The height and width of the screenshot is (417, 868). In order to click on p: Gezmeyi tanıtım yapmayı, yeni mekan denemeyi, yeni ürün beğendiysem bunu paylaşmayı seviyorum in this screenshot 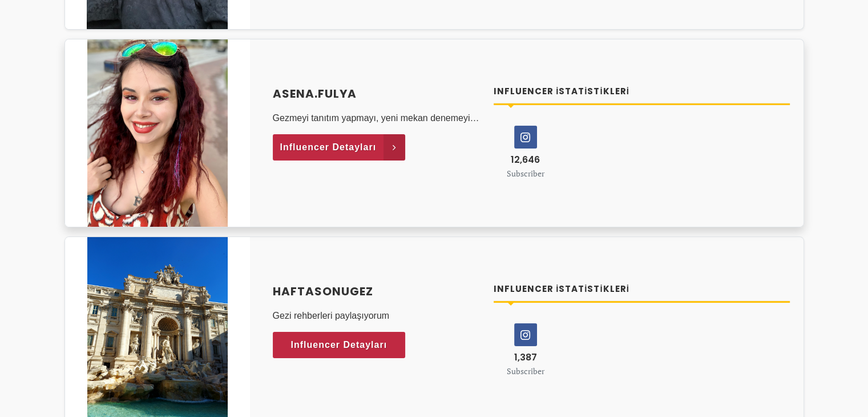, I will do `click(376, 118)`.